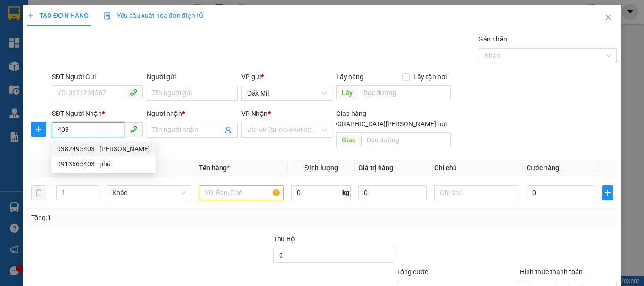 The width and height of the screenshot is (644, 286). What do you see at coordinates (320, 168) in the screenshot?
I see `span: Định lượng` at bounding box center [320, 168].